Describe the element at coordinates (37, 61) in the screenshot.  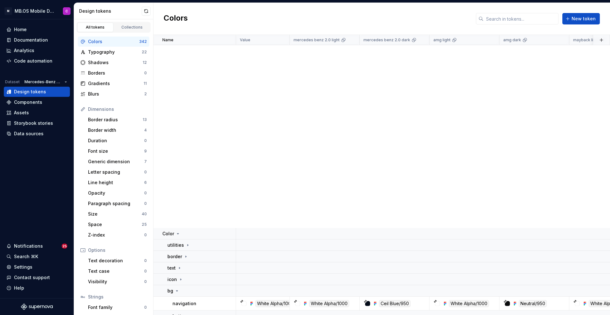
I see `a: Code automation` at that location.